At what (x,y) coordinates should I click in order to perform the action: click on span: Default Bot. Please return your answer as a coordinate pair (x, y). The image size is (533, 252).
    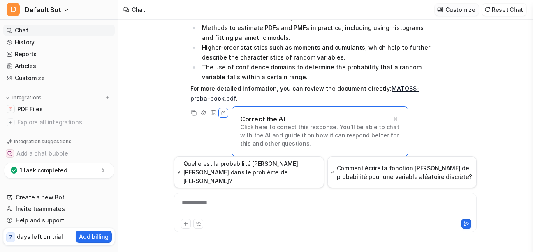
    Looking at the image, I should click on (43, 10).